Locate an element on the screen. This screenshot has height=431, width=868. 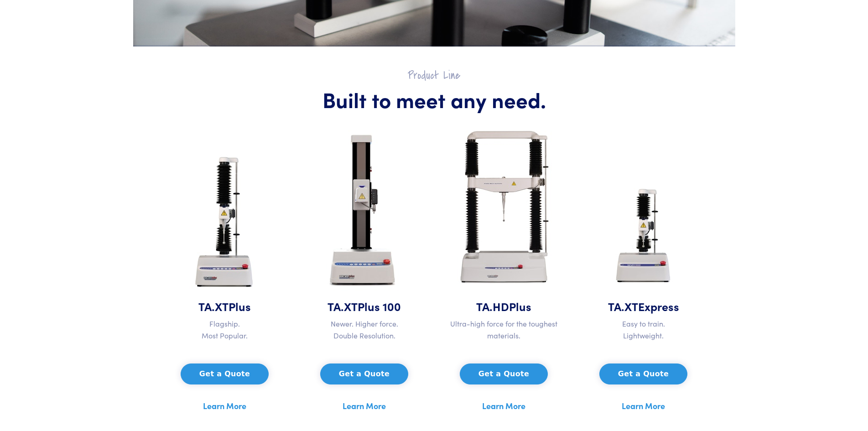
p: Newer. Higher force. Double Resolution. is located at coordinates (364, 329).